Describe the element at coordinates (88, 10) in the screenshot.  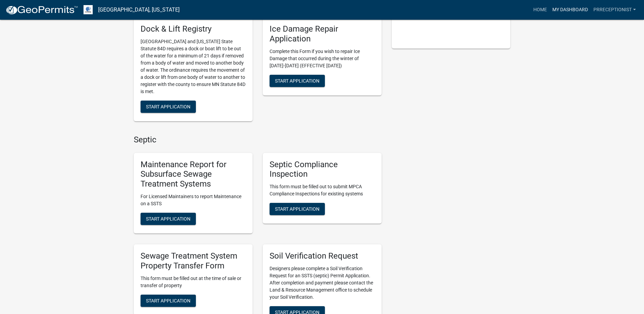
I see `img: Otter Tail County, Minnesota` at that location.